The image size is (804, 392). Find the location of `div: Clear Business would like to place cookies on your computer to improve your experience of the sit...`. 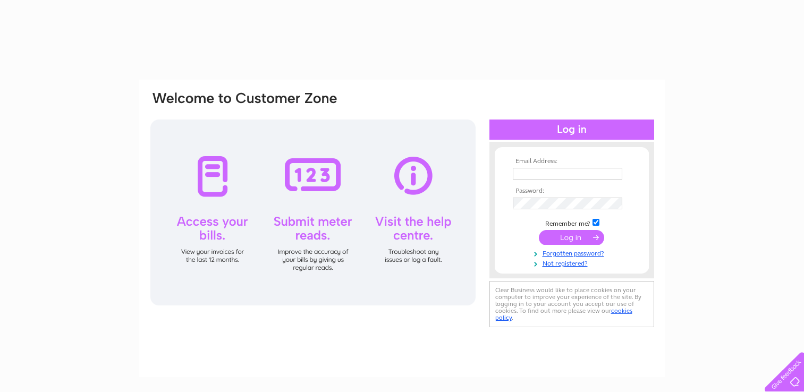

div: Clear Business would like to place cookies on your computer to improve your experience of the sit... is located at coordinates (572, 304).